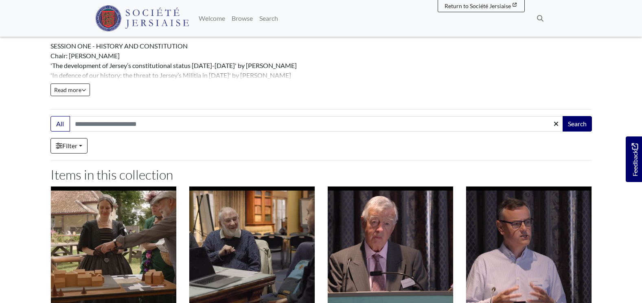  I want to click on a: Search, so click(269, 18).